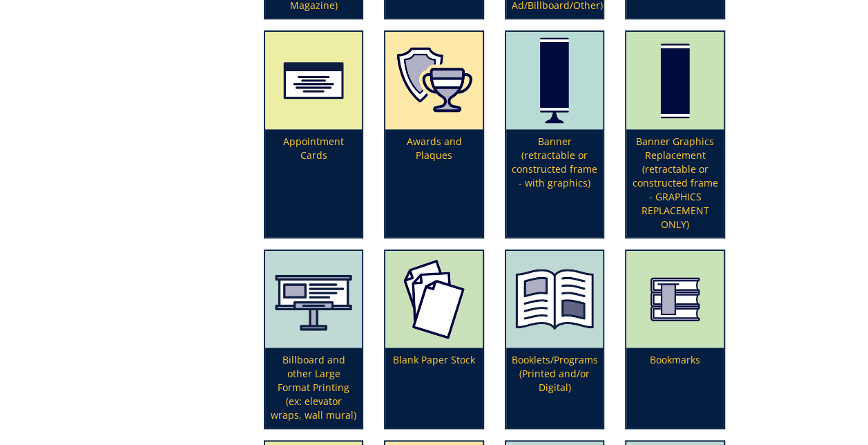  What do you see at coordinates (314, 299) in the screenshot?
I see `img: canvas-5fff48368f7674.25692951.png` at bounding box center [314, 299].